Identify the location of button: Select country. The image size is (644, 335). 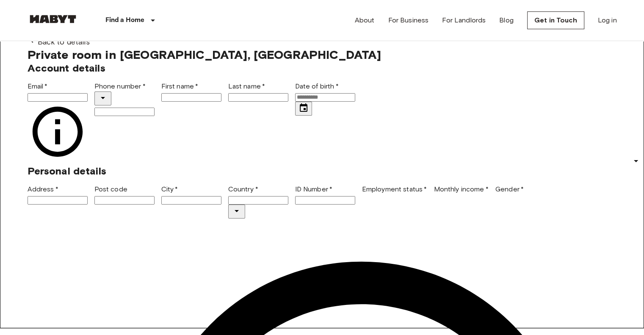
(103, 98).